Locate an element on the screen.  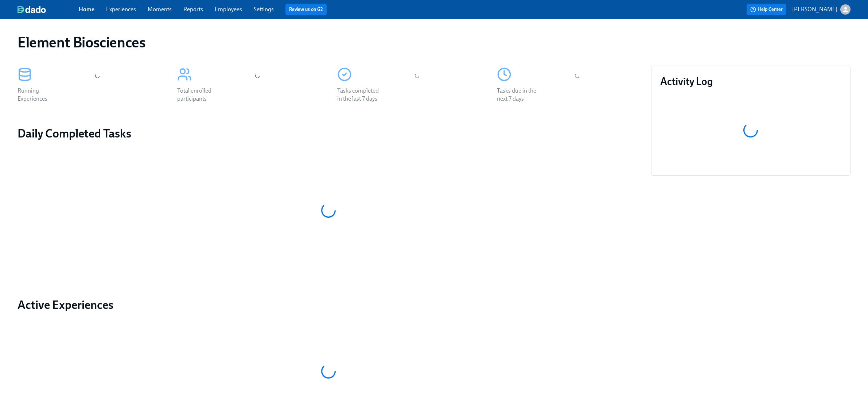
span: Help Center is located at coordinates (766, 10).